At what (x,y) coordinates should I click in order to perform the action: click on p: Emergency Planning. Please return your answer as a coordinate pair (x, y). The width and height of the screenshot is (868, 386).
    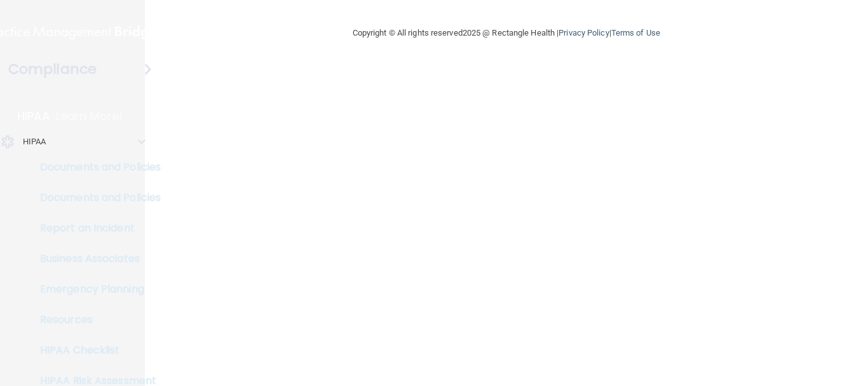
    Looking at the image, I should click on (95, 290).